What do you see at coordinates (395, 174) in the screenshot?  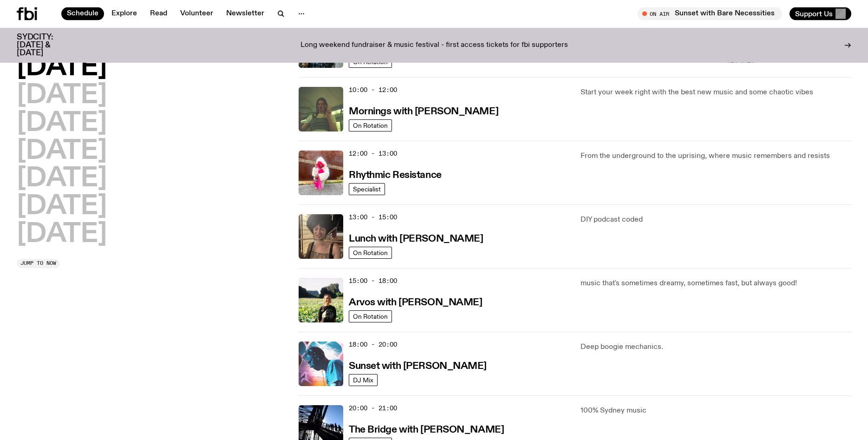 I see `a: Rhythmic Resistance` at bounding box center [395, 174].